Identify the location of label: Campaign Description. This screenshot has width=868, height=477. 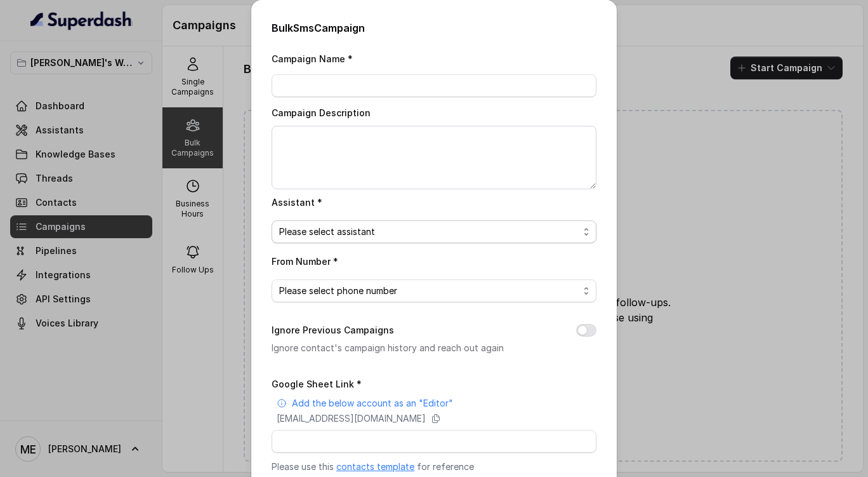
(321, 112).